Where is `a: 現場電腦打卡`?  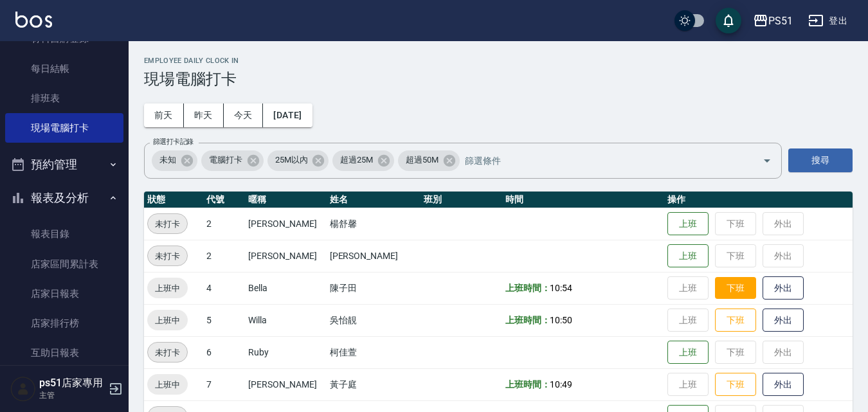
a: 現場電腦打卡 is located at coordinates (65, 128).